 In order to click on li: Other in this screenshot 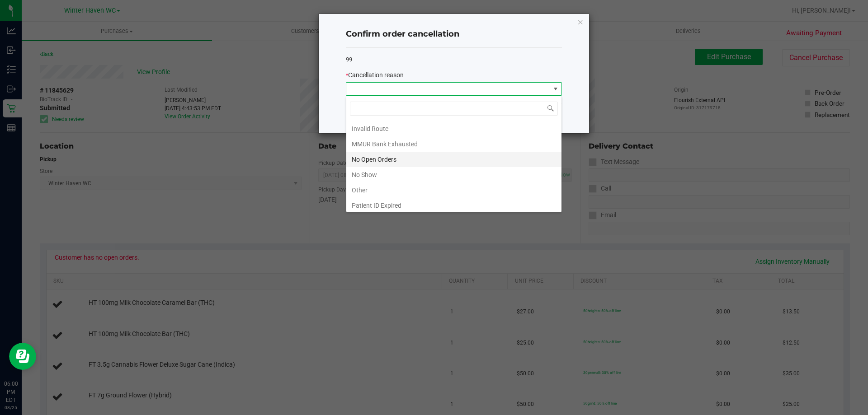, I will do `click(454, 190)`.